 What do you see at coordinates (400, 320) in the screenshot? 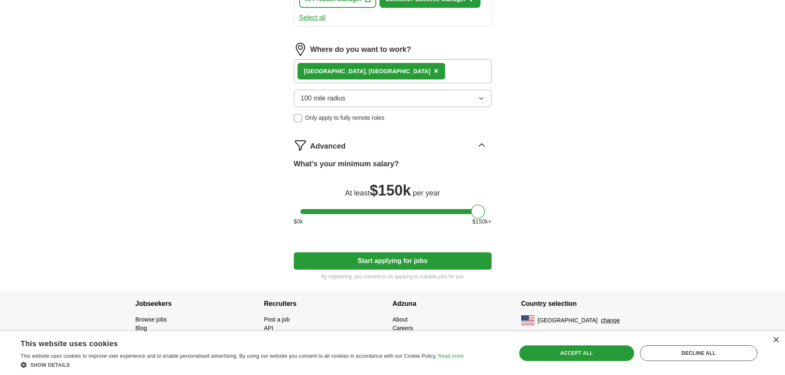
I see `a: About` at bounding box center [400, 320].